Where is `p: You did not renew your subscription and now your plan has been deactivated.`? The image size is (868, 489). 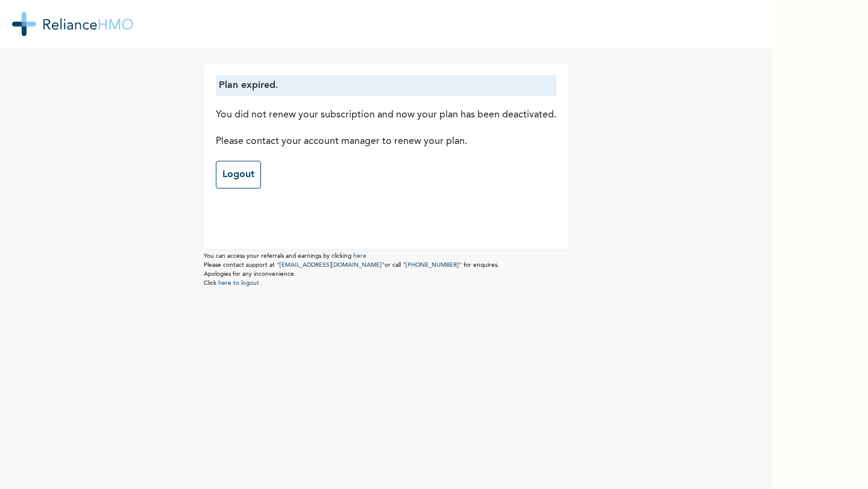
p: You did not renew your subscription and now your plan has been deactivated. is located at coordinates (386, 115).